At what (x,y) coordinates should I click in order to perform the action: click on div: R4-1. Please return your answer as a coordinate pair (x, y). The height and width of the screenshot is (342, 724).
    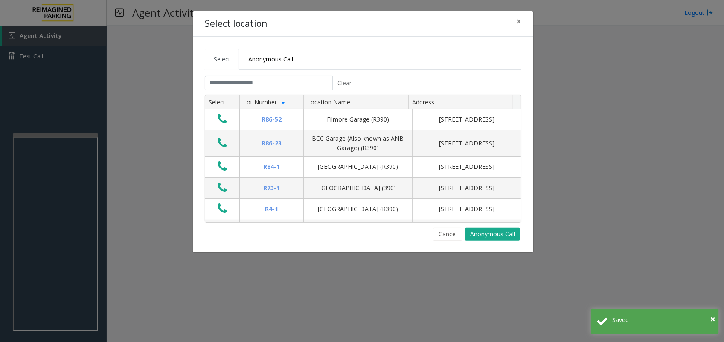
    Looking at the image, I should click on (271, 209).